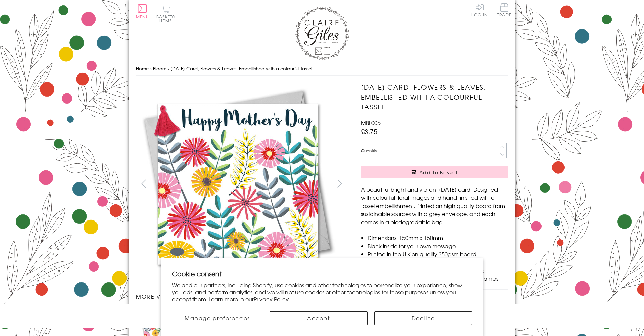 This screenshot has width=644, height=336. What do you see at coordinates (438, 238) in the screenshot?
I see `li: Dimensions: 150mm x 150mm` at bounding box center [438, 238].